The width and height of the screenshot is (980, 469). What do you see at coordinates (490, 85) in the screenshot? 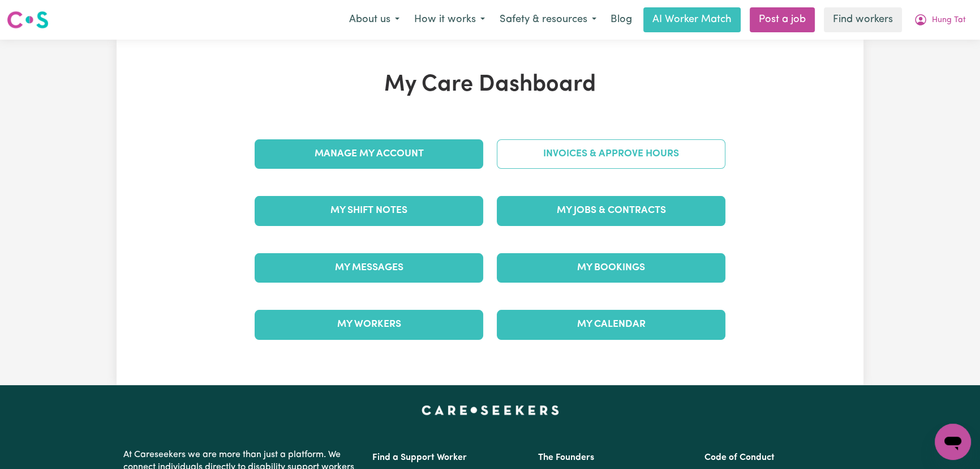
I see `h1: My Care Dashboard` at bounding box center [490, 85].